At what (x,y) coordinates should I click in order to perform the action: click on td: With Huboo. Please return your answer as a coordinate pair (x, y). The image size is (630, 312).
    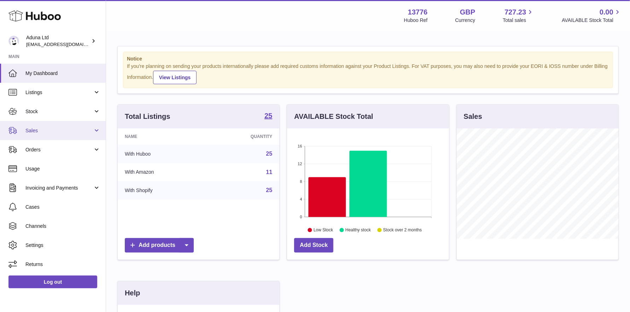
    Looking at the image, I should click on (162, 154).